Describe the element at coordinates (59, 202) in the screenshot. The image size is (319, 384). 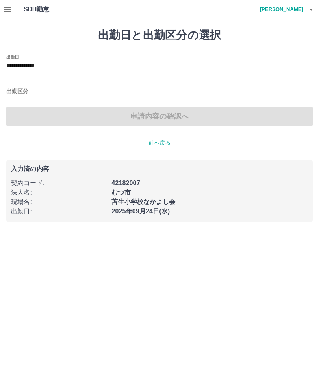
I see `p: 現場名 :` at that location.